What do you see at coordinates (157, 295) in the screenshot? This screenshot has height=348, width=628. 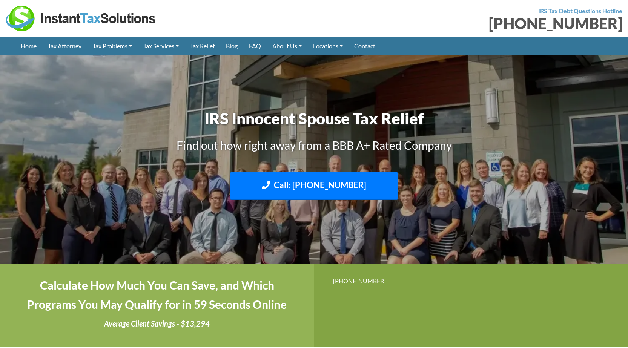 I see `h4: Calculate How Much You Can Save, and Which Programs You May Qualify for in 59 Seconds Online` at bounding box center [157, 295].